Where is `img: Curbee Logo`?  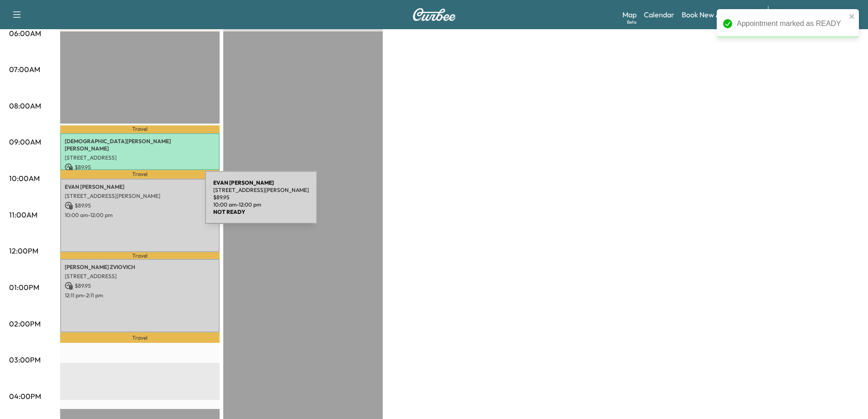 img: Curbee Logo is located at coordinates (434, 14).